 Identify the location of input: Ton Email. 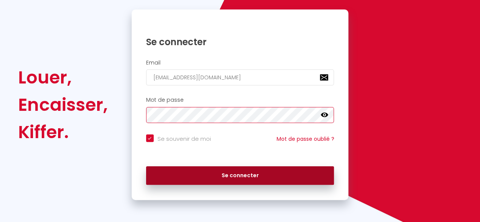
(240, 77).